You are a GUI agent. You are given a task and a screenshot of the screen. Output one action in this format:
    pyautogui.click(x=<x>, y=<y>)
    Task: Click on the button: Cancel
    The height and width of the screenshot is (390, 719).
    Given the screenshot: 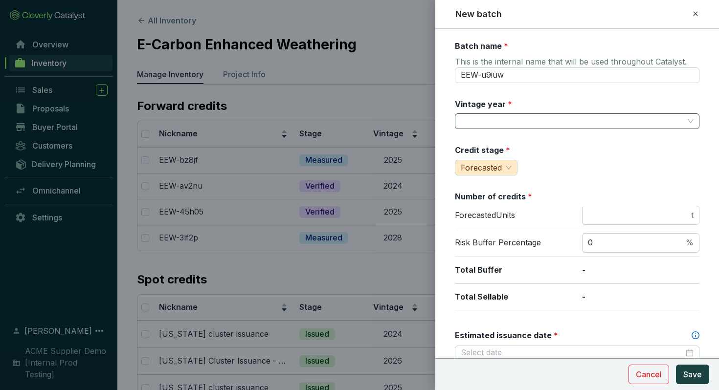 What is the action you would take?
    pyautogui.click(x=649, y=375)
    